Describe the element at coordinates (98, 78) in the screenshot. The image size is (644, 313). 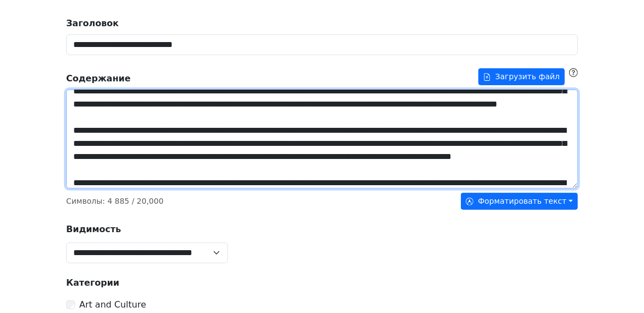
I see `strong: Содержание` at that location.